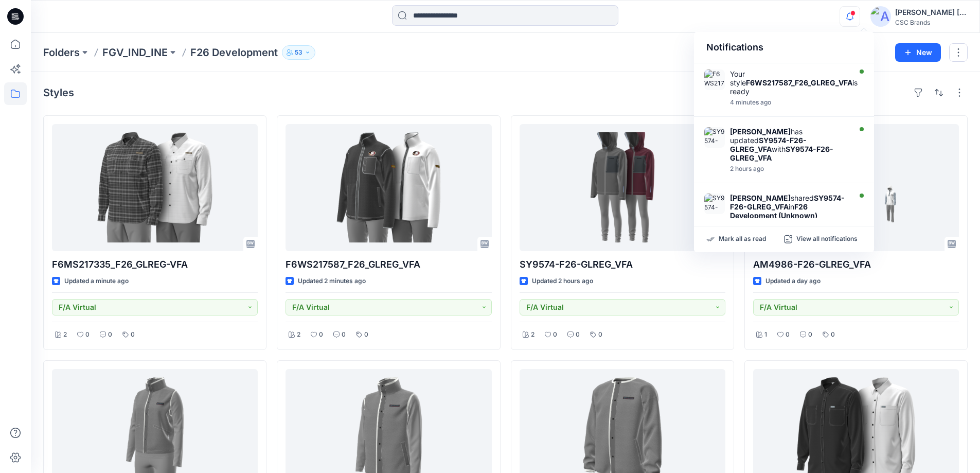 The width and height of the screenshot is (980, 473). Describe the element at coordinates (623, 264) in the screenshot. I see `p: SY9574-F26-GLREG_VFA` at that location.